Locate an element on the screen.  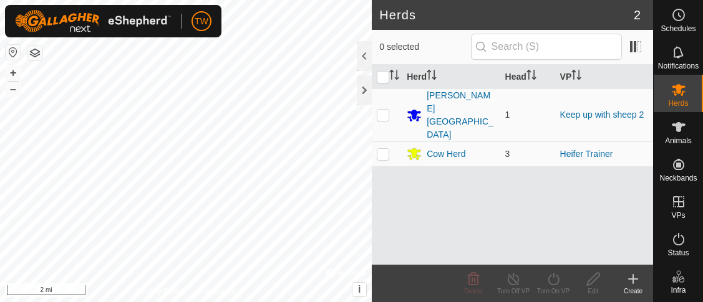
a: Heifer Trainer is located at coordinates (586, 154).